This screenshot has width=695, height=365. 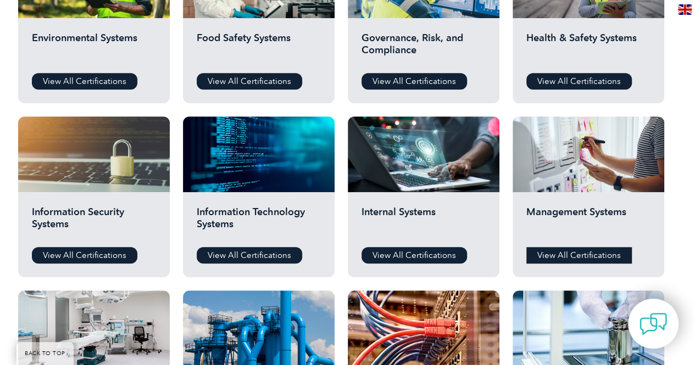 I want to click on h2: Internal Systems, so click(x=424, y=222).